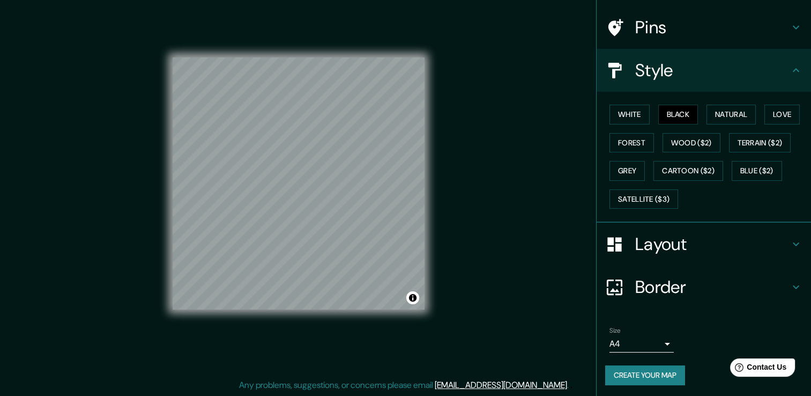  I want to click on button: Natural, so click(731, 114).